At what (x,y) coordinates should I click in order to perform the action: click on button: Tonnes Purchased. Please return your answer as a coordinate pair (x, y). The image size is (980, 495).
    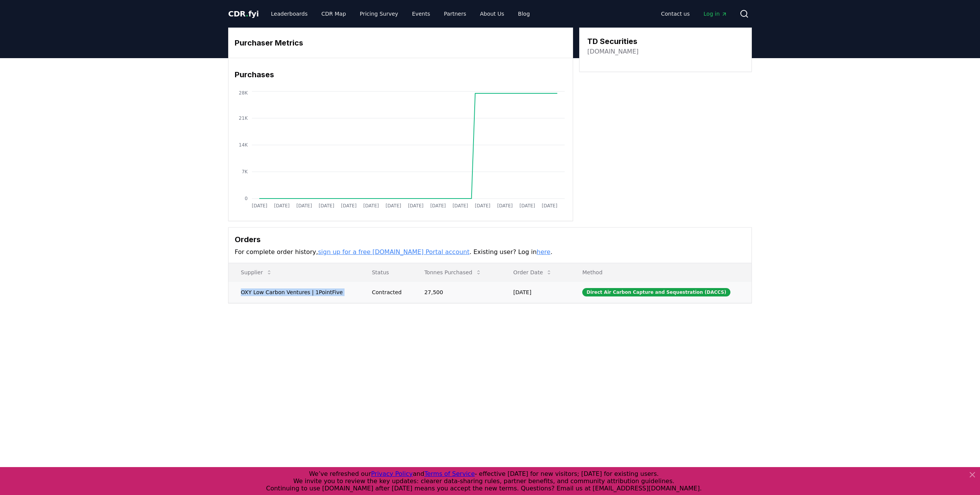
    Looking at the image, I should click on (453, 272).